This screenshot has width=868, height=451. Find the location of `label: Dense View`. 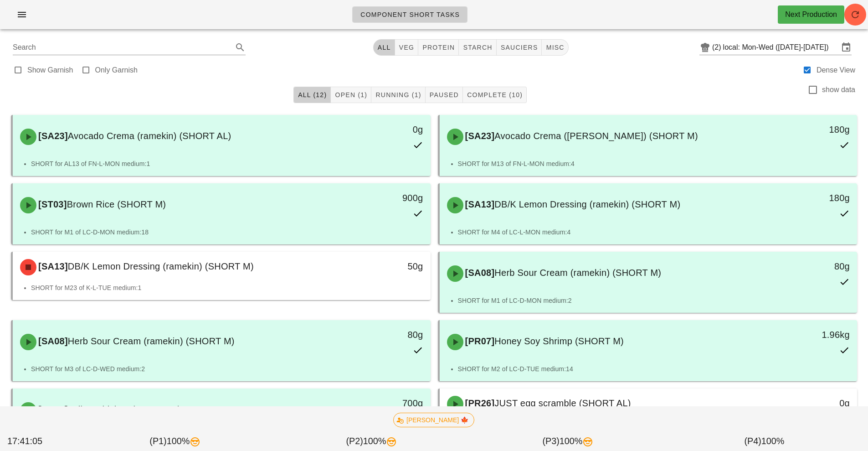

label: Dense View is located at coordinates (835, 70).